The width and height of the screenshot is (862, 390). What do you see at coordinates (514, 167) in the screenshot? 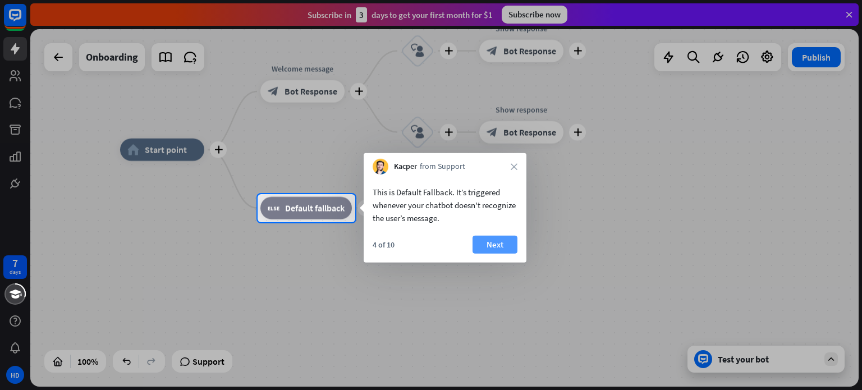
I see `i: close` at bounding box center [514, 167].